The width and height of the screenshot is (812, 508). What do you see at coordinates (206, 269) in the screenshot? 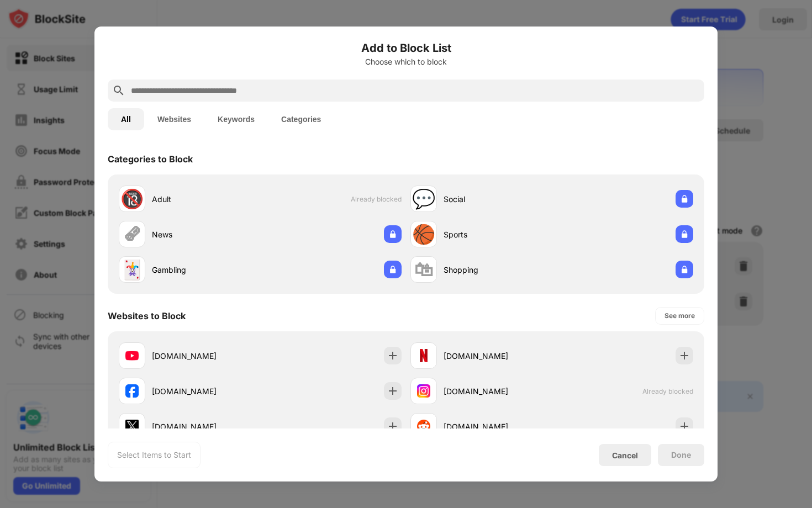
I see `div: Gambling` at bounding box center [206, 269].